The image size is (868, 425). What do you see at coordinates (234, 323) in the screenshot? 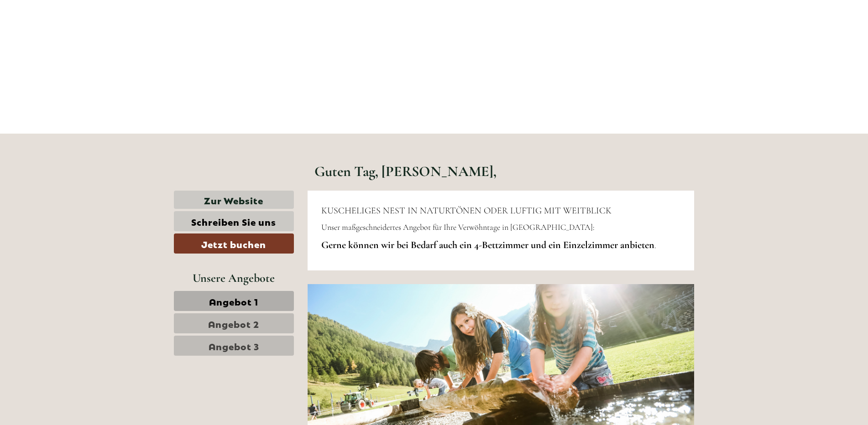
I see `span: Angebot 2` at bounding box center [234, 323].